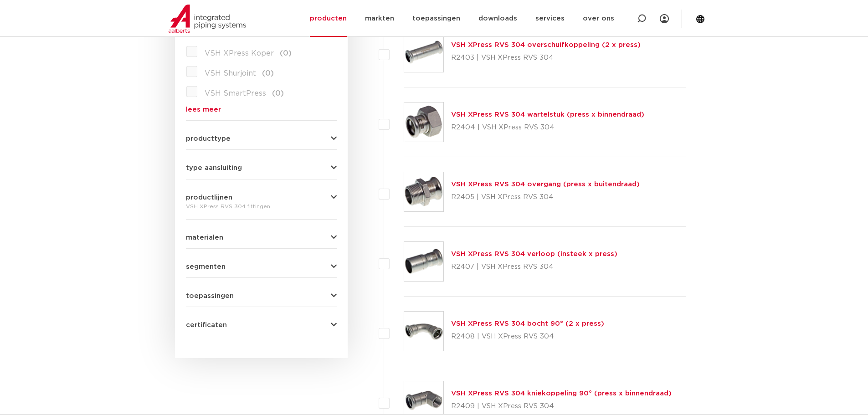  I want to click on span: type aansluiting, so click(214, 168).